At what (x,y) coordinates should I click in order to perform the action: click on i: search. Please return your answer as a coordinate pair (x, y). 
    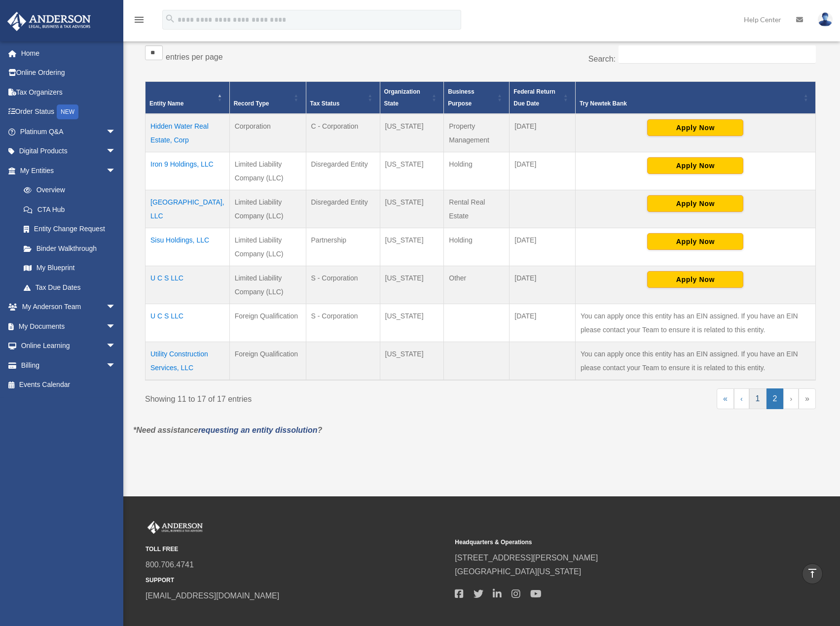
    Looking at the image, I should click on (170, 19).